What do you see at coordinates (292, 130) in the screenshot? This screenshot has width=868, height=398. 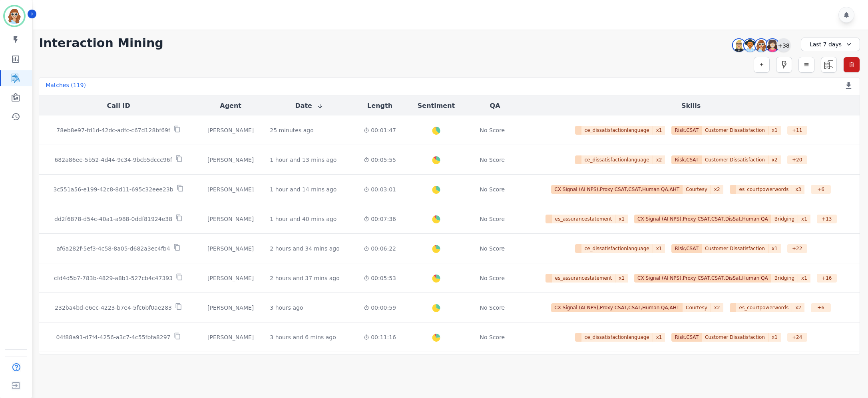 I see `div: 25 minutes ago` at bounding box center [292, 130].